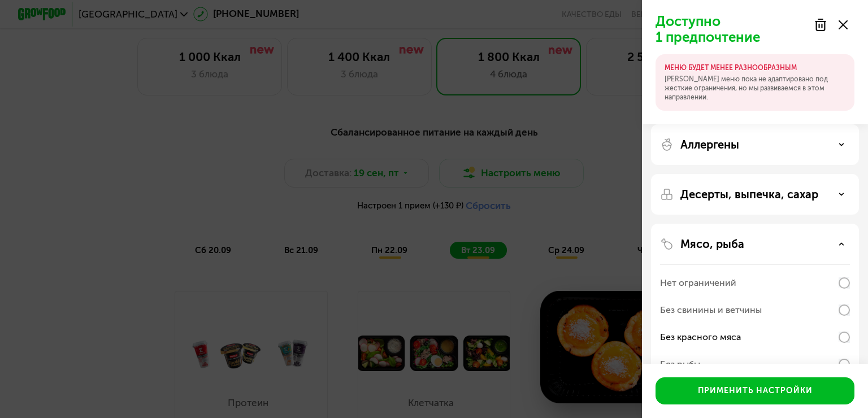 The image size is (868, 418). What do you see at coordinates (750, 194) in the screenshot?
I see `p: Десерты, выпечка, сахар` at bounding box center [750, 194].